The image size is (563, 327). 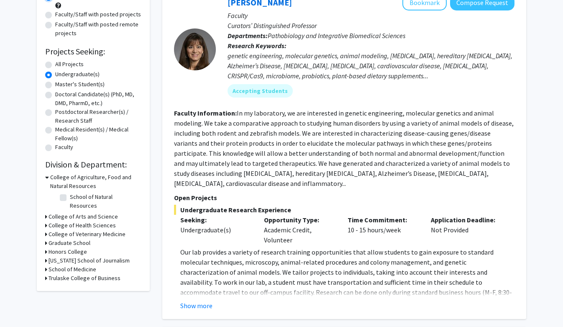 I want to click on span: Pathobiology and Integrative Biomedical Sciences, so click(x=336, y=36).